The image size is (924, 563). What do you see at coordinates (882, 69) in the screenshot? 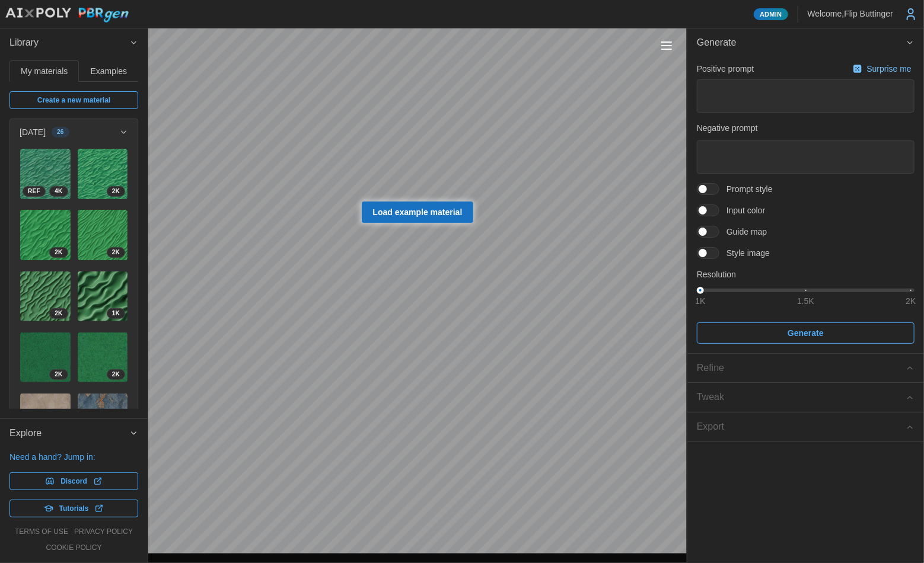
I see `button: Surprise me` at bounding box center [882, 69].